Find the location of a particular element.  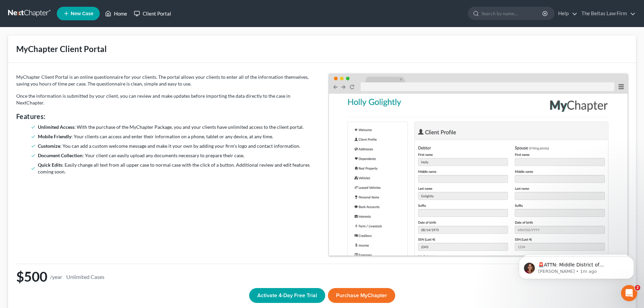

img: Profile image for Katie is located at coordinates (21, 26).